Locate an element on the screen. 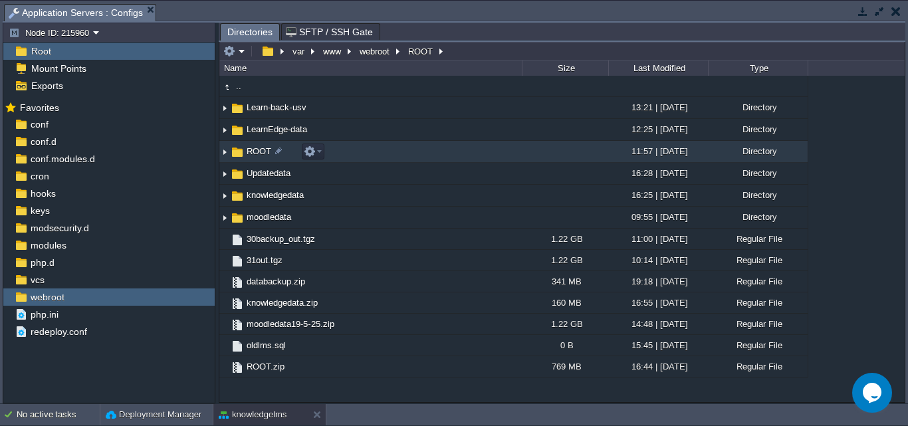  span: Exports is located at coordinates (47, 86).